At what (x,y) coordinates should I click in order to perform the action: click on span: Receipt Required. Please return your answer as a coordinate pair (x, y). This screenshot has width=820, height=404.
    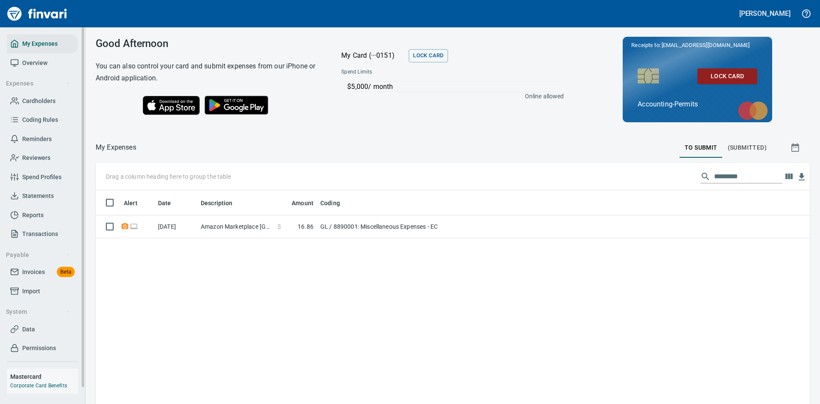
    Looking at the image, I should click on (125, 226).